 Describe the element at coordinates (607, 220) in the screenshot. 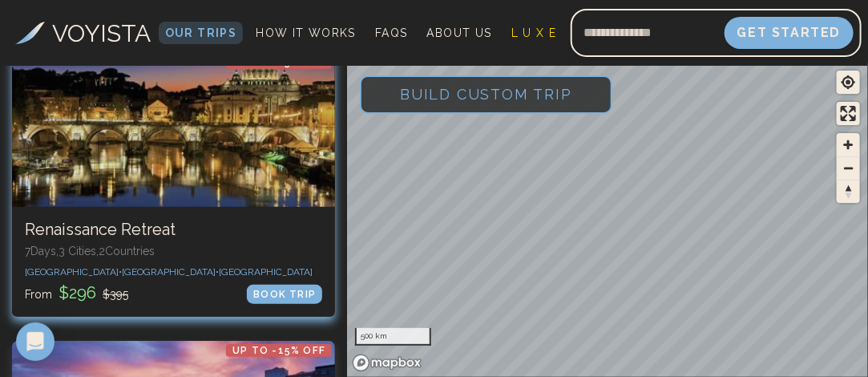

I see `canvas: Map` at that location.